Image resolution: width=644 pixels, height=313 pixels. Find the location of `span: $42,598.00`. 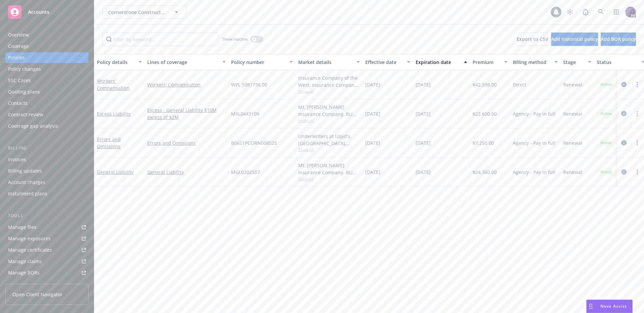

span: $42,598.00 is located at coordinates (484, 84).